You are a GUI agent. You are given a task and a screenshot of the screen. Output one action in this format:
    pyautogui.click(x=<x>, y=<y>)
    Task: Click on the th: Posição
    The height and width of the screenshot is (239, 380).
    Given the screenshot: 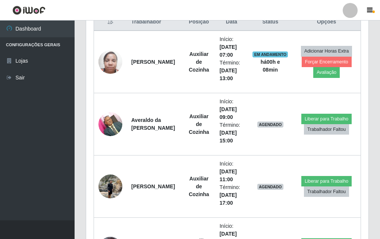 What is the action you would take?
    pyautogui.click(x=199, y=22)
    